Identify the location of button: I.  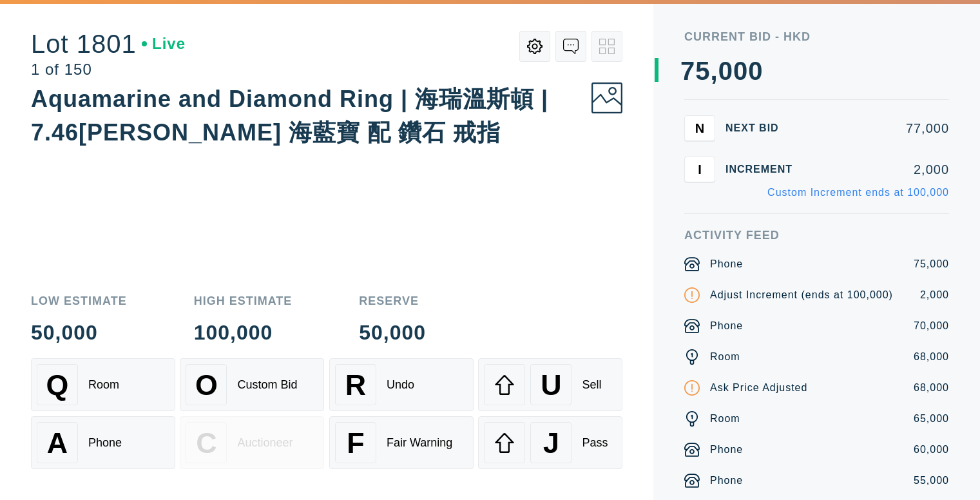
(700, 170).